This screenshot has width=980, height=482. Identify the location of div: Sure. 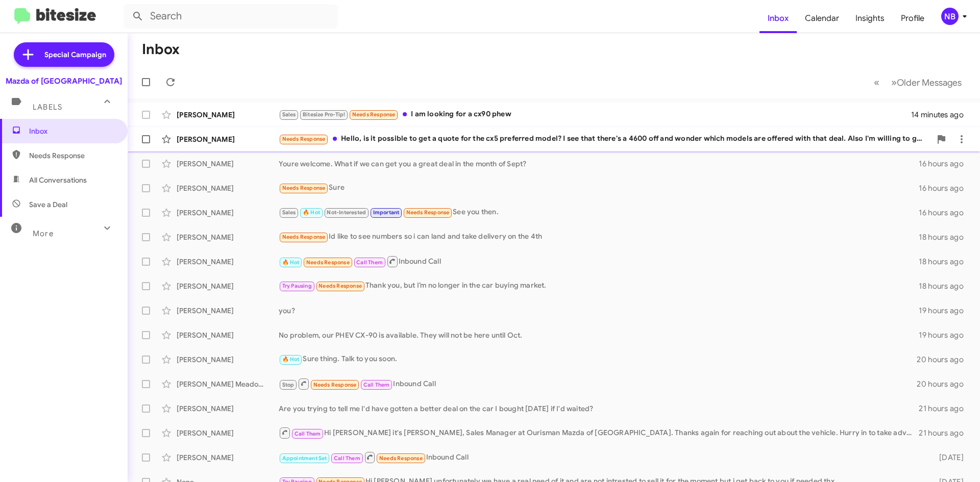
(599, 188).